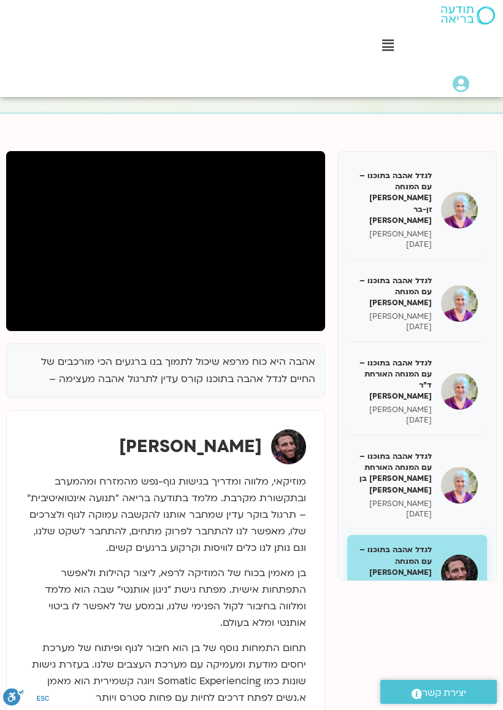 The width and height of the screenshot is (503, 710). Describe the element at coordinates (166, 379) in the screenshot. I see `p: אהבה היא כוח מרפא שיכול לתמוך בנו ברגעים הכי מורכבים של החיים לגדל אהבה בתוכנו קורס עדין לתרגול א...` at that location.